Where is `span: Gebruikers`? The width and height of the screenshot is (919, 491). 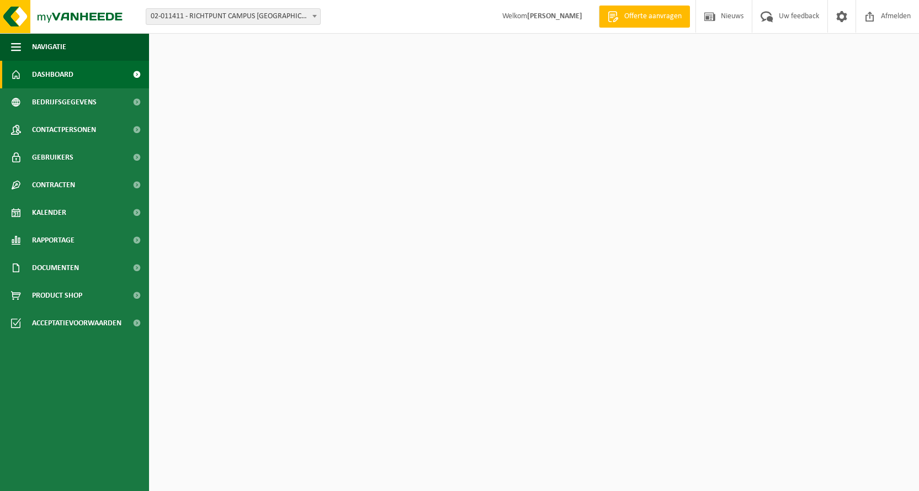 span: Gebruikers is located at coordinates (52, 157).